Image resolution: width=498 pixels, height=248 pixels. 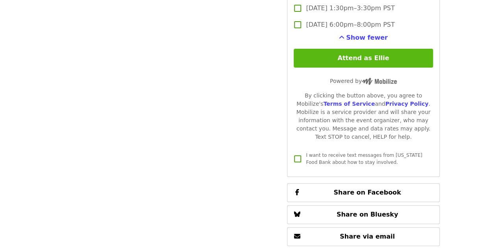 What do you see at coordinates (406, 104) in the screenshot?
I see `a: Privacy Policy` at bounding box center [406, 104].